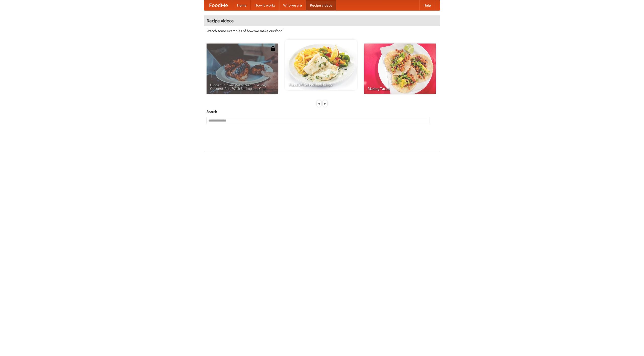 The image size is (644, 356). Describe the element at coordinates (265, 5) in the screenshot. I see `a: How it works` at that location.